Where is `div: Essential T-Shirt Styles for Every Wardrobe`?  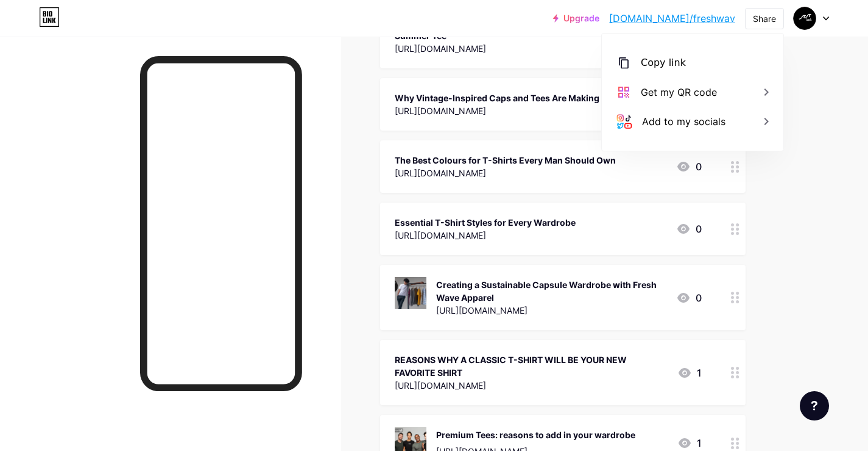
div: Essential T-Shirt Styles for Every Wardrobe is located at coordinates (485, 222).